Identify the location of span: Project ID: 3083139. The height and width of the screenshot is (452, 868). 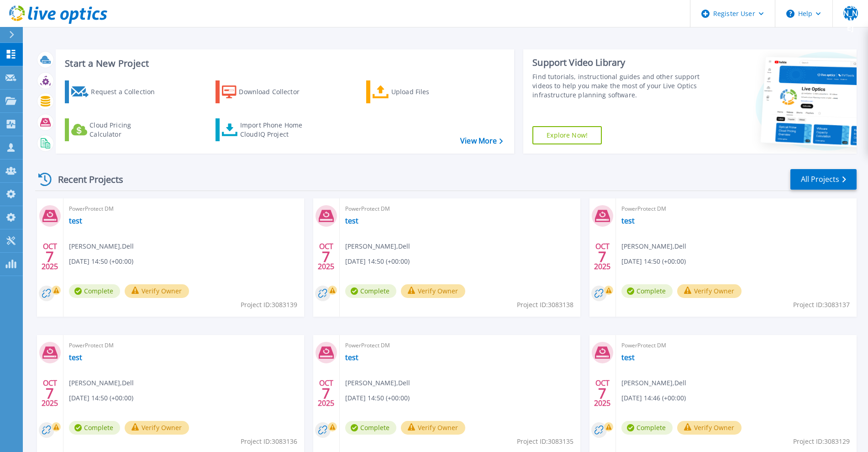
(269, 305).